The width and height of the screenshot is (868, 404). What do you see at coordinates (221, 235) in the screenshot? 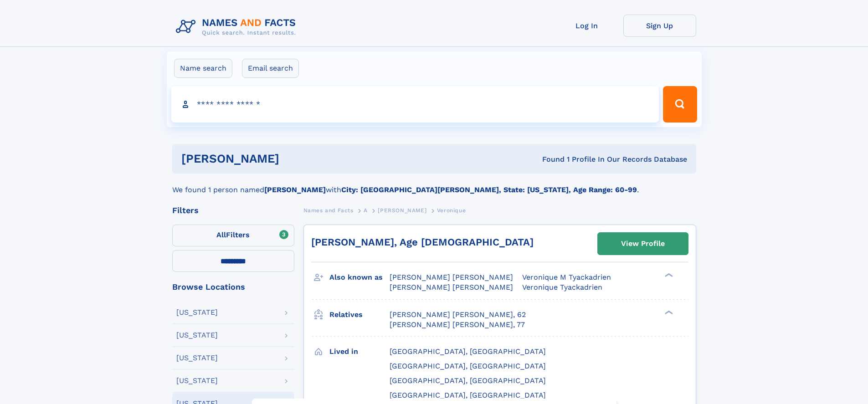
I see `span: All` at bounding box center [221, 235].